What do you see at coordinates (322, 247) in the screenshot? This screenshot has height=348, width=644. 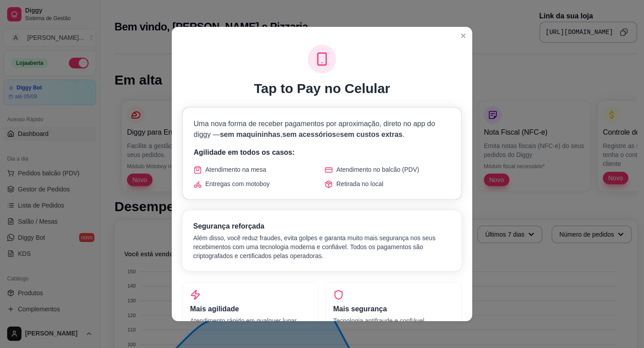 I see `p: Além disso, você reduz fraudes, evita golpes e garanta muito mais segurança nos seus recebimentos...` at bounding box center [322, 247].